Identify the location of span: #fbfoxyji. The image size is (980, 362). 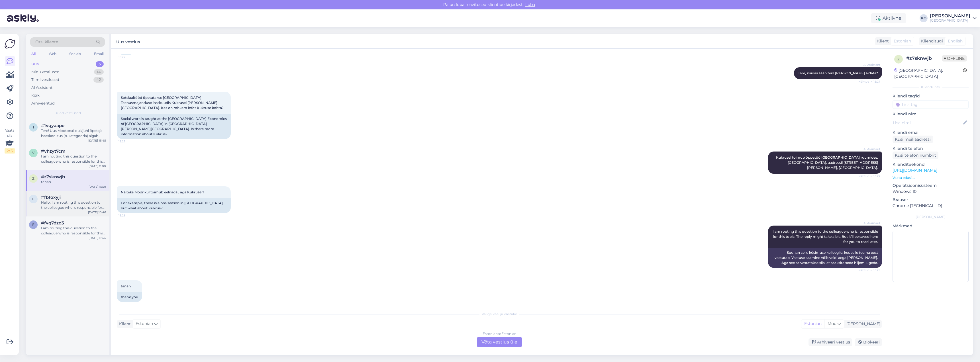
(51, 197).